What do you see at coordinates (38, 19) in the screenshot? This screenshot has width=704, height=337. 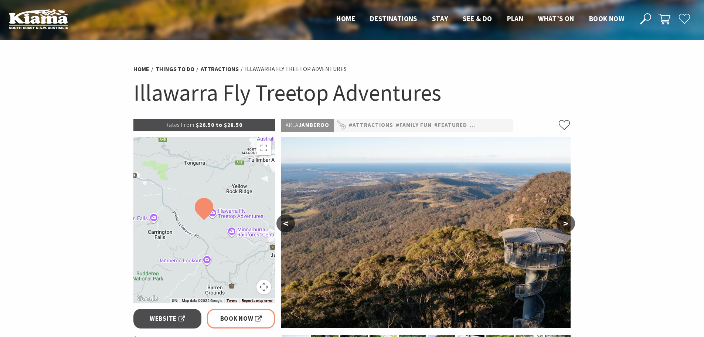 I see `img: Kiama Logo` at bounding box center [38, 19].